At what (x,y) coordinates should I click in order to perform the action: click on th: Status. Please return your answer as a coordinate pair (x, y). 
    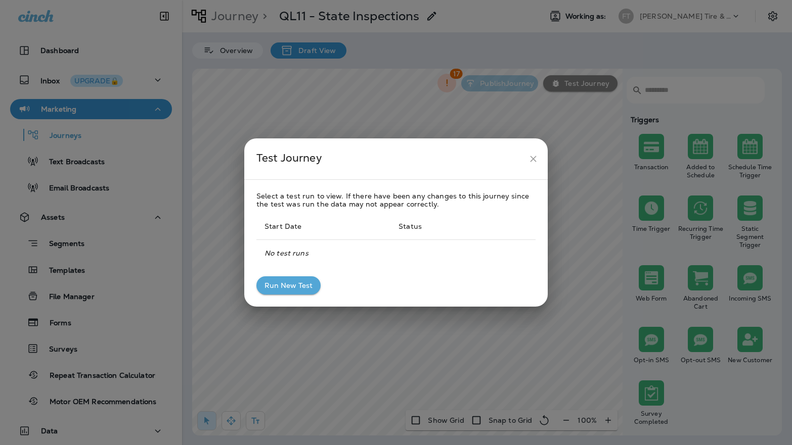
    Looking at the image, I should click on (440, 226).